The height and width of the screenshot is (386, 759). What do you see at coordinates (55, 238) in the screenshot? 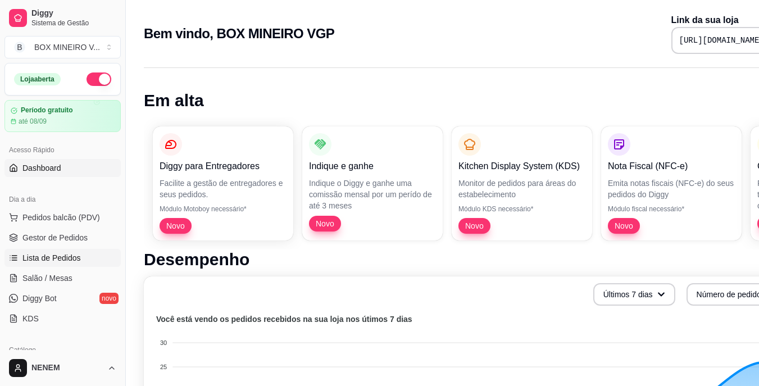
I see `span: Gestor de Pedidos` at bounding box center [55, 238].